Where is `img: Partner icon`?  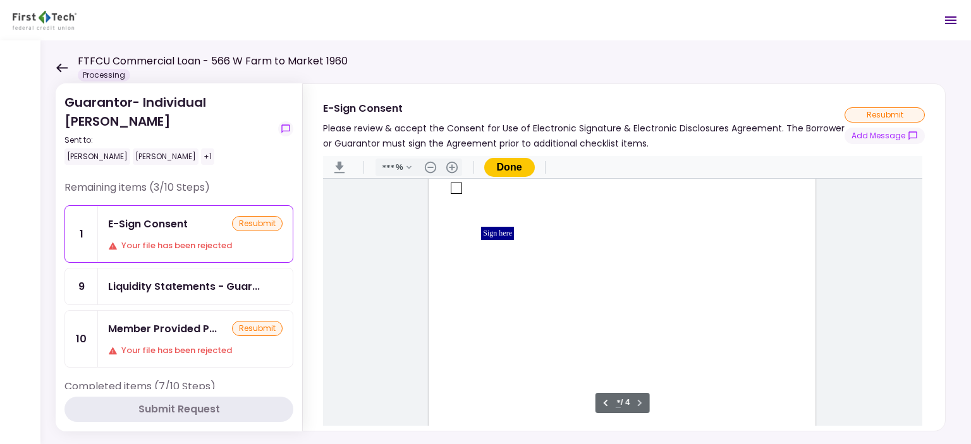
img: Partner icon is located at coordinates (44, 20).